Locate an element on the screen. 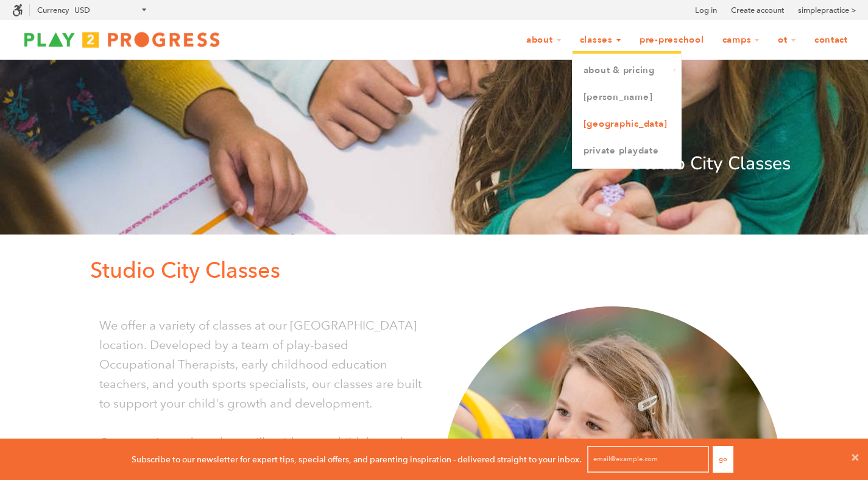 The width and height of the screenshot is (868, 480). a: Contact is located at coordinates (831, 40).